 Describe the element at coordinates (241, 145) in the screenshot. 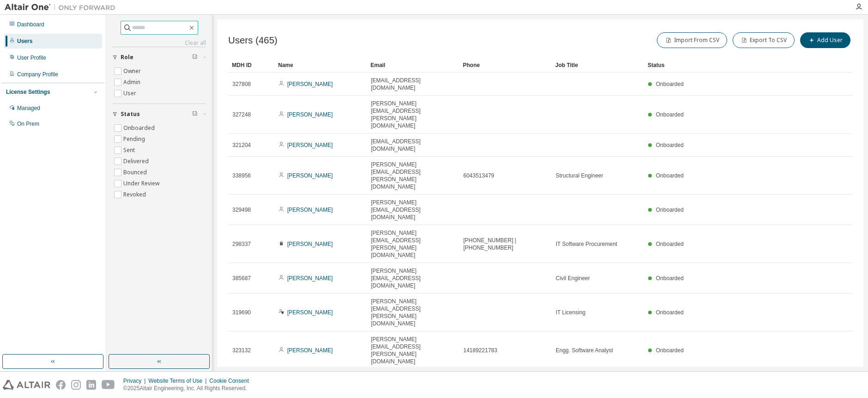

I see `span: 321204` at that location.